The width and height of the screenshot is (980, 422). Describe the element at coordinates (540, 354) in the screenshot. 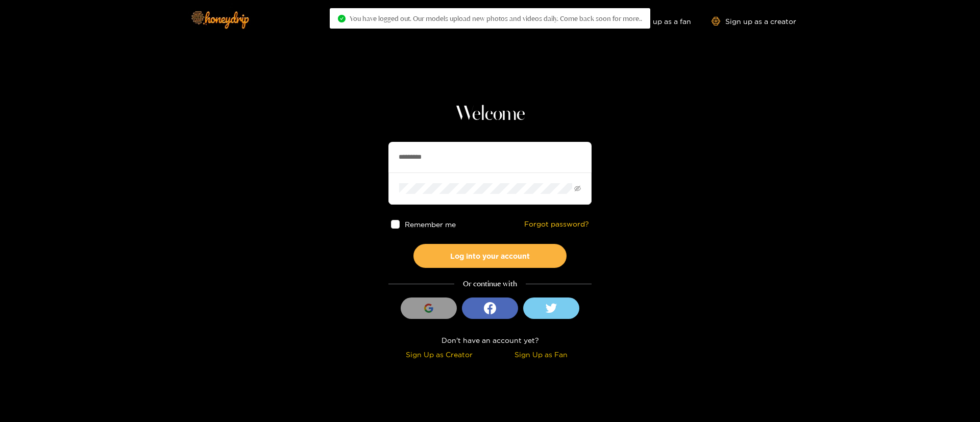

I see `div: Sign Up as Fan` at that location.